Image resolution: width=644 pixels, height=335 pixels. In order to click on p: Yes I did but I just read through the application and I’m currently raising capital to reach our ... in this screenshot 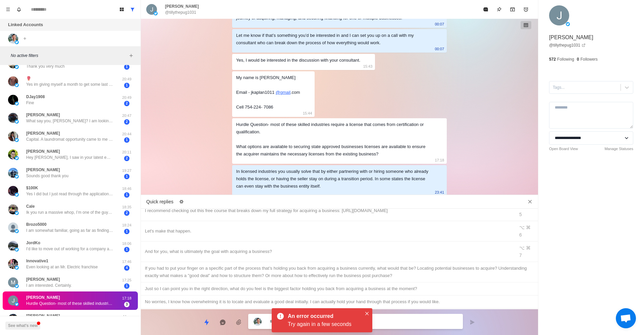, I will do `click(70, 194)`.